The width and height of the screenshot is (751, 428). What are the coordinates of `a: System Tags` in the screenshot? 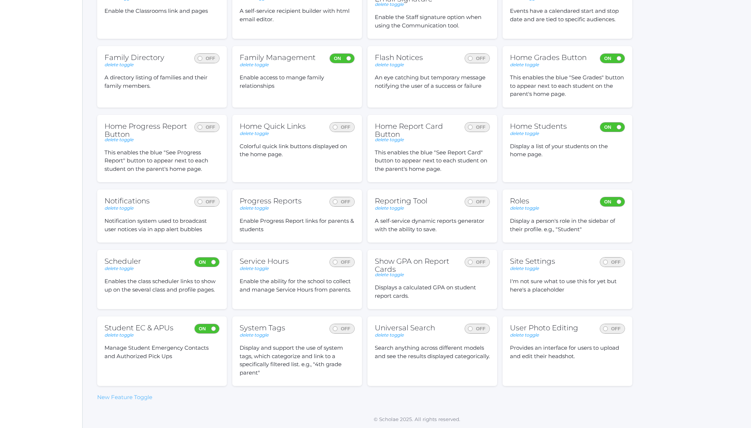 It's located at (262, 327).